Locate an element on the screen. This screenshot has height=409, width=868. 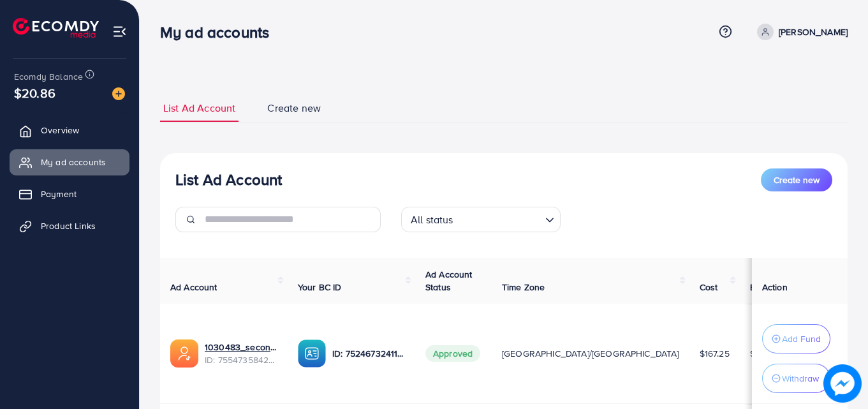
a: logo is located at coordinates (55, 27).